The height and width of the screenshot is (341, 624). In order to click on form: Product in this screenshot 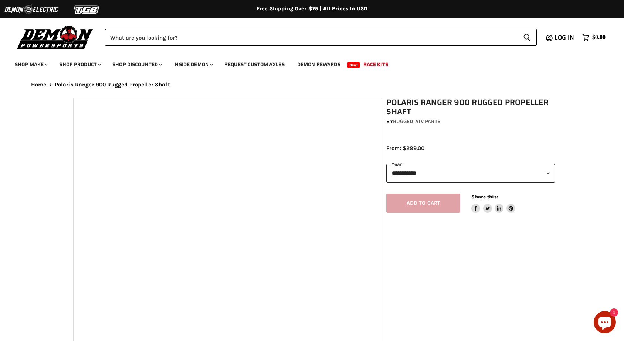, I will do `click(321, 37)`.